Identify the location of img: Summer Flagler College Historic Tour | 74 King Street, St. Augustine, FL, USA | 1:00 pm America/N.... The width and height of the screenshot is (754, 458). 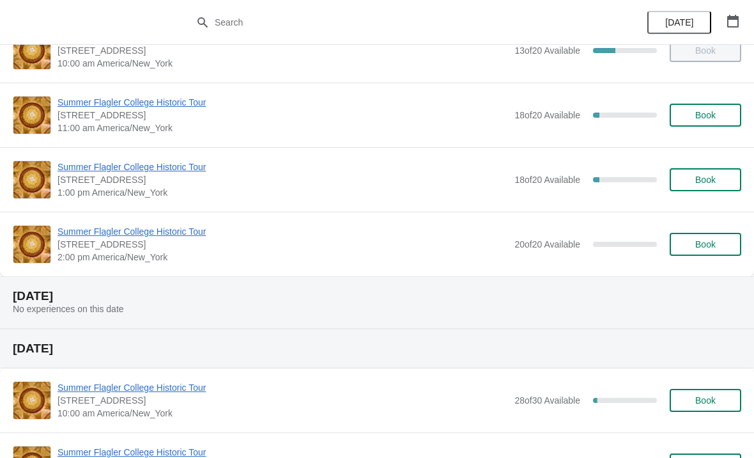
(32, 180).